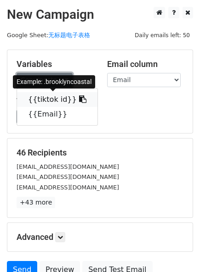  What do you see at coordinates (162, 35) in the screenshot?
I see `a: Daily emails left: 50` at bounding box center [162, 35].